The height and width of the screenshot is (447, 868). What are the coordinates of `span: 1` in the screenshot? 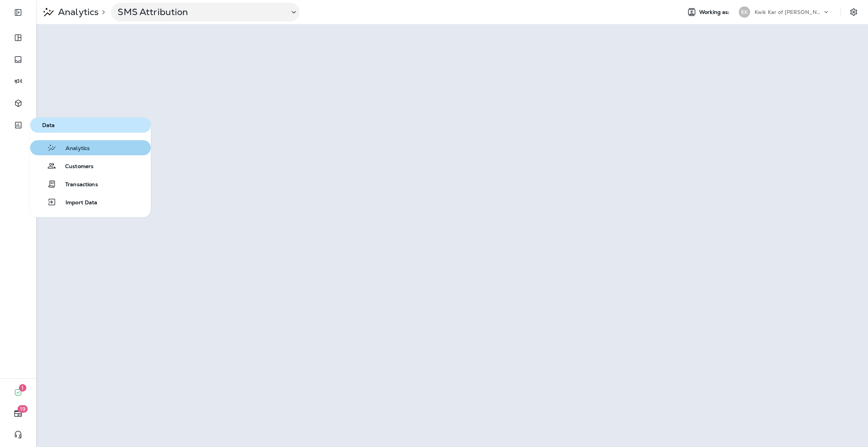 It's located at (23, 388).